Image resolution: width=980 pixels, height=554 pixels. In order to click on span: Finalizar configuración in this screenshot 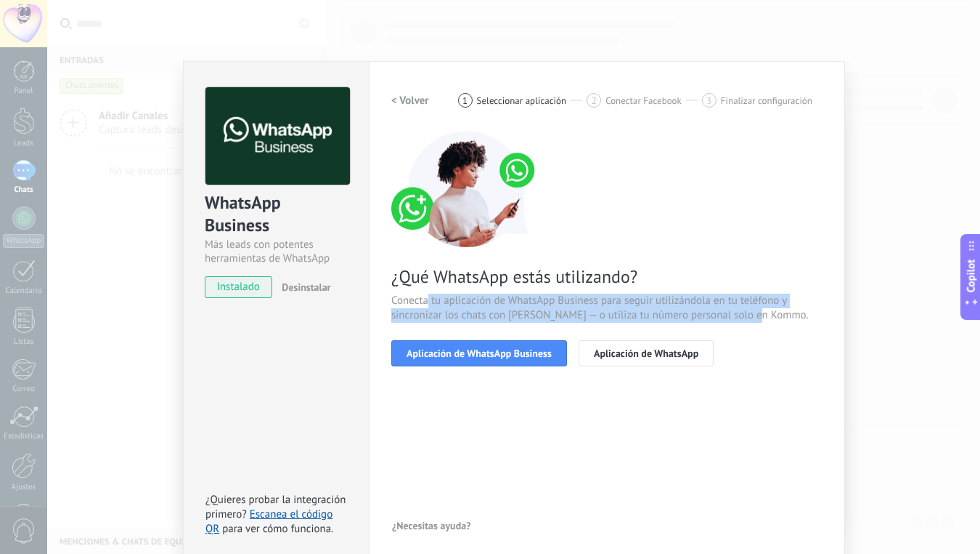, I will do `click(767, 100)`.